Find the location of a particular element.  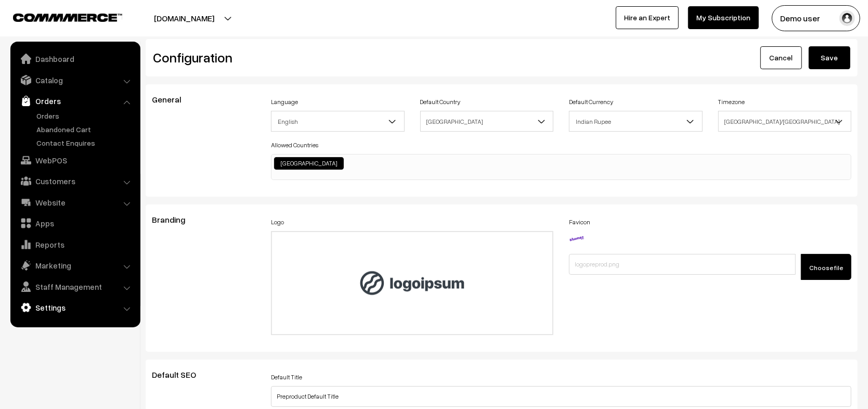

input: logopreprod.png is located at coordinates (682, 264).